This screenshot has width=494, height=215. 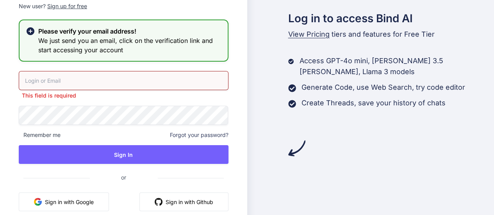 What do you see at coordinates (67, 6) in the screenshot?
I see `div: Sign up for free` at bounding box center [67, 6].